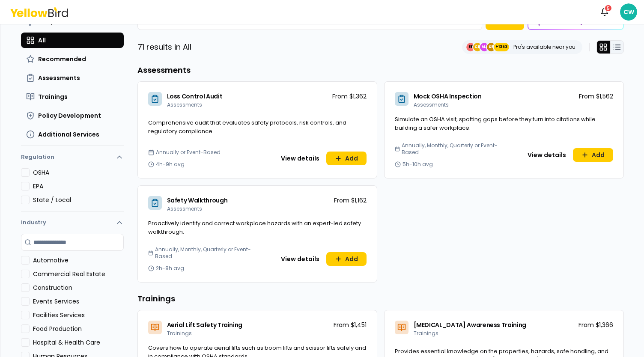  What do you see at coordinates (78, 173) in the screenshot?
I see `label: OSHA` at bounding box center [78, 173].